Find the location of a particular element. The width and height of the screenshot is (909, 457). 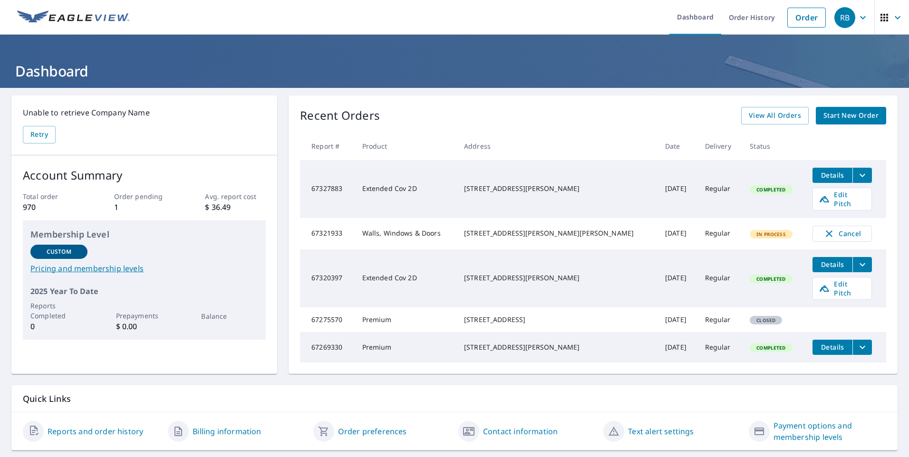

p: 0 is located at coordinates (59, 327).